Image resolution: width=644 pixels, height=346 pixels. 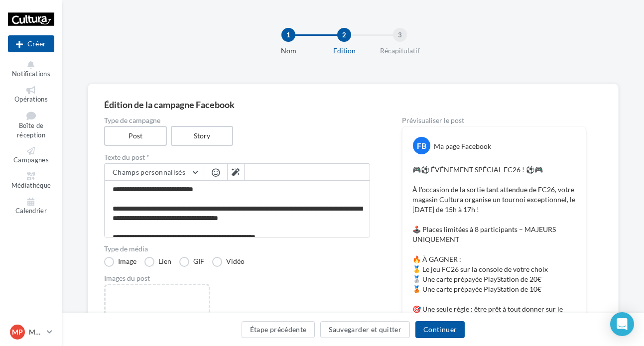 I want to click on div: Ma page Facebook, so click(x=462, y=146).